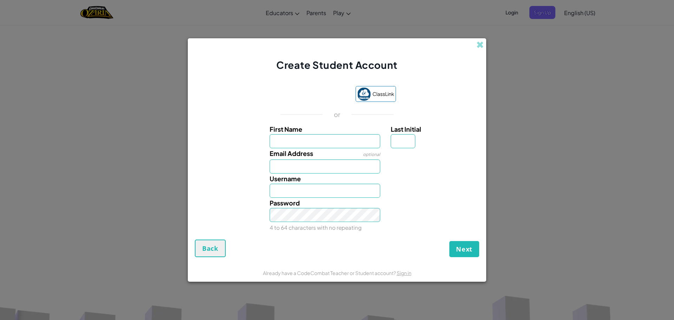 The width and height of the screenshot is (674, 320). Describe the element at coordinates (210, 248) in the screenshot. I see `span: Back` at that location.